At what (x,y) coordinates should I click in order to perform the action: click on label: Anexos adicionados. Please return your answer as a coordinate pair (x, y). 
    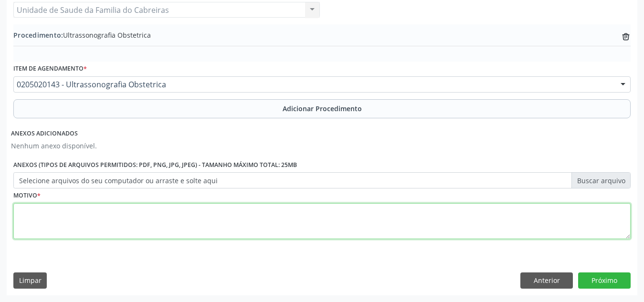
    Looking at the image, I should click on (44, 133).